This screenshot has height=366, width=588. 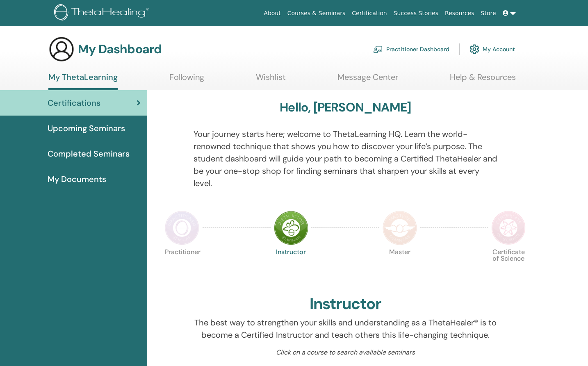 I want to click on p: The best way to strengthen your skills and understanding as a ThetaHealer® is to become a Certifi..., so click(x=345, y=328).